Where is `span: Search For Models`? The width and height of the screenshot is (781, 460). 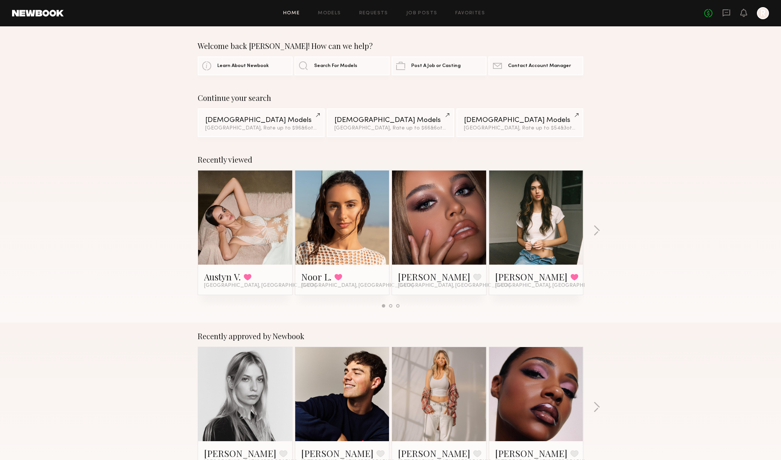 span: Search For Models is located at coordinates (335, 66).